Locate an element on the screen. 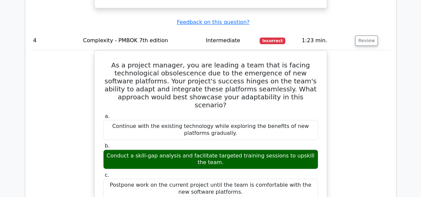 The width and height of the screenshot is (421, 197). td: 4 is located at coordinates (56, 41).